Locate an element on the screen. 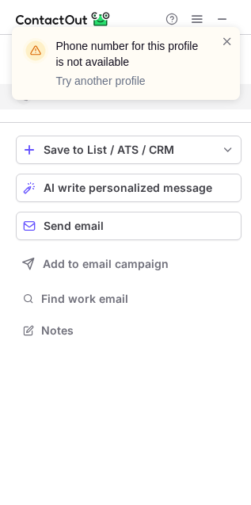 The height and width of the screenshot is (505, 251). p: Try another profile is located at coordinates (129, 81).